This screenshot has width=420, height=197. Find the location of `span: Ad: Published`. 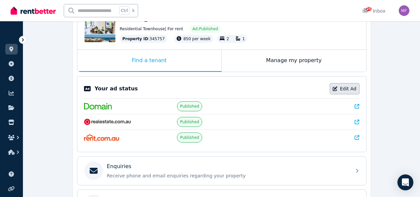

span: Ad: Published is located at coordinates (205, 29).